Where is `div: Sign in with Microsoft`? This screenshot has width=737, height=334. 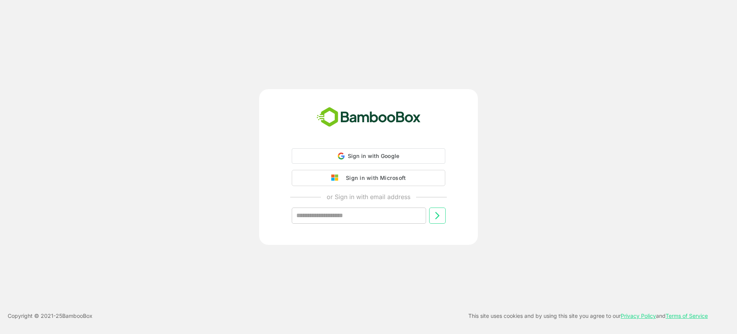 div: Sign in with Microsoft is located at coordinates (374, 178).